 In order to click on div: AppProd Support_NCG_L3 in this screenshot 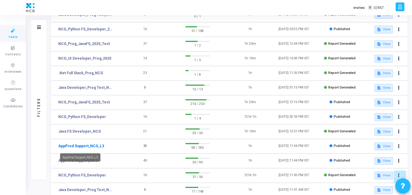, I will do `click(80, 157)`.